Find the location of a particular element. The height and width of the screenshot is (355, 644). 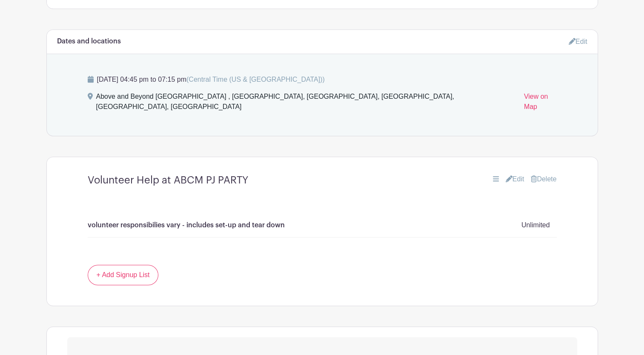

a: View on Map is located at coordinates (540, 104).